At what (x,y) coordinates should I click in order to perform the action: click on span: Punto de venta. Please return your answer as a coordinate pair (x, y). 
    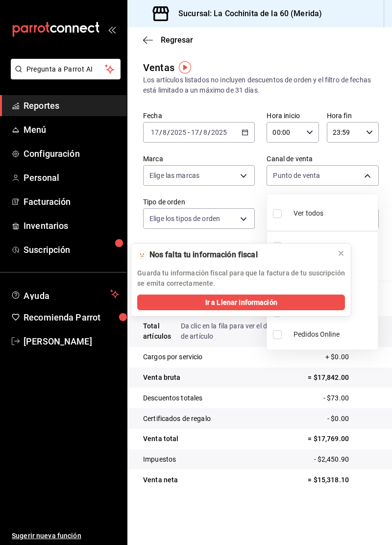
    Looking at the image, I should click on (333, 246).